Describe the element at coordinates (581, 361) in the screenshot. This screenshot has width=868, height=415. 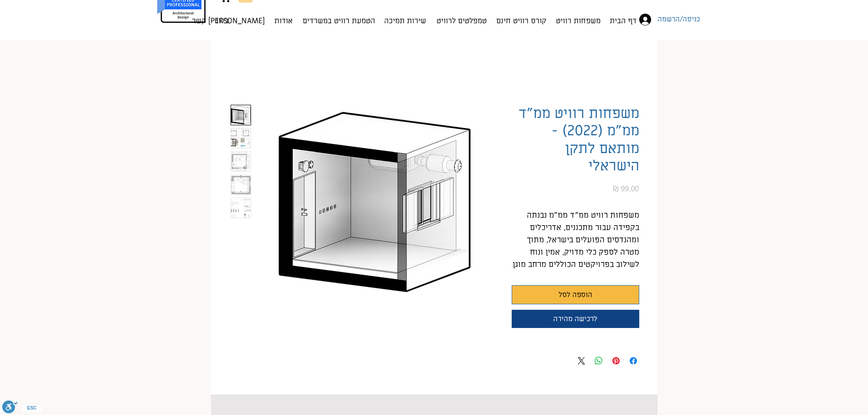
I see `a: Share on X` at that location.